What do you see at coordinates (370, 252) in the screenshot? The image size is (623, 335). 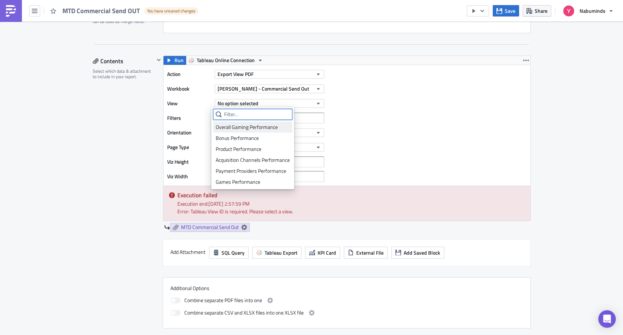 I see `span: External File` at bounding box center [370, 252].